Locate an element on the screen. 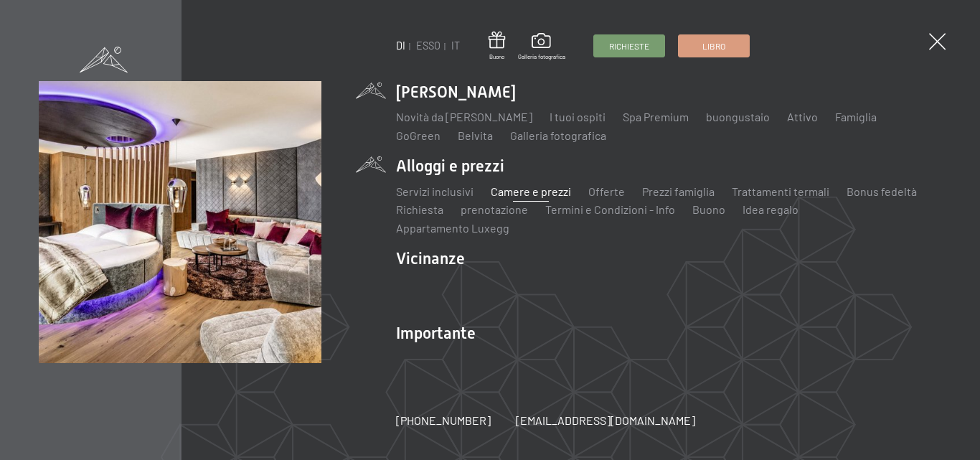 Image resolution: width=980 pixels, height=460 pixels. font: Appartamento Luxegg is located at coordinates (453, 227).